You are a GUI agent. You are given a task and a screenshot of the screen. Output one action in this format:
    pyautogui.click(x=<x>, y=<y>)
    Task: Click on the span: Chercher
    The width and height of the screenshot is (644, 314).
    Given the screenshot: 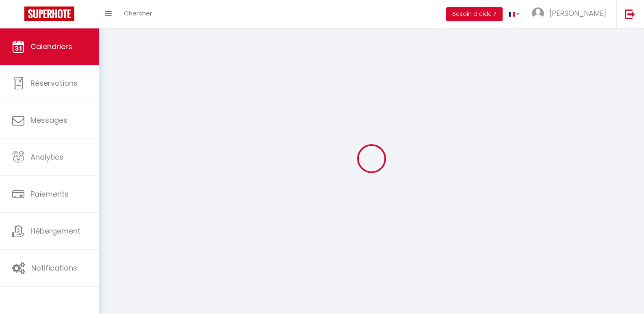 What is the action you would take?
    pyautogui.click(x=138, y=13)
    